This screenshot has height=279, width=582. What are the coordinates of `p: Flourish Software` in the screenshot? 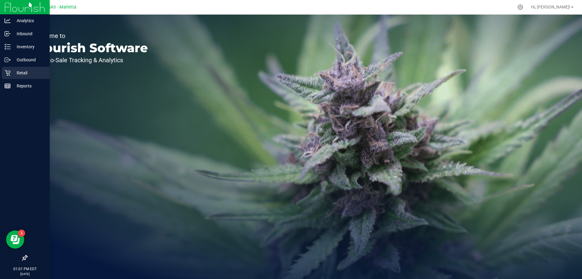 It's located at (90, 48).